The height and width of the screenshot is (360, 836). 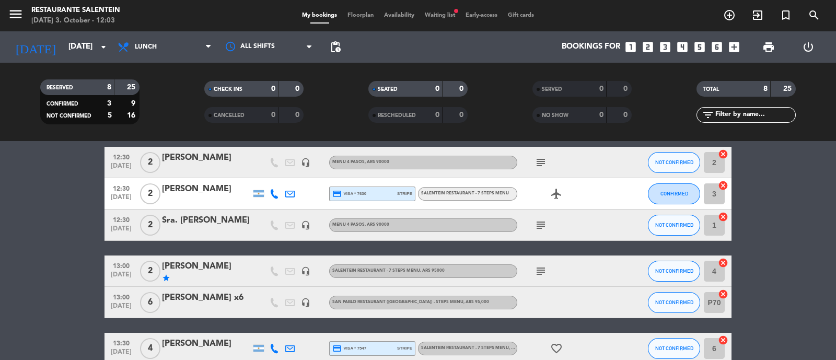 What do you see at coordinates (166, 278) in the screenshot?
I see `i: star` at bounding box center [166, 278].